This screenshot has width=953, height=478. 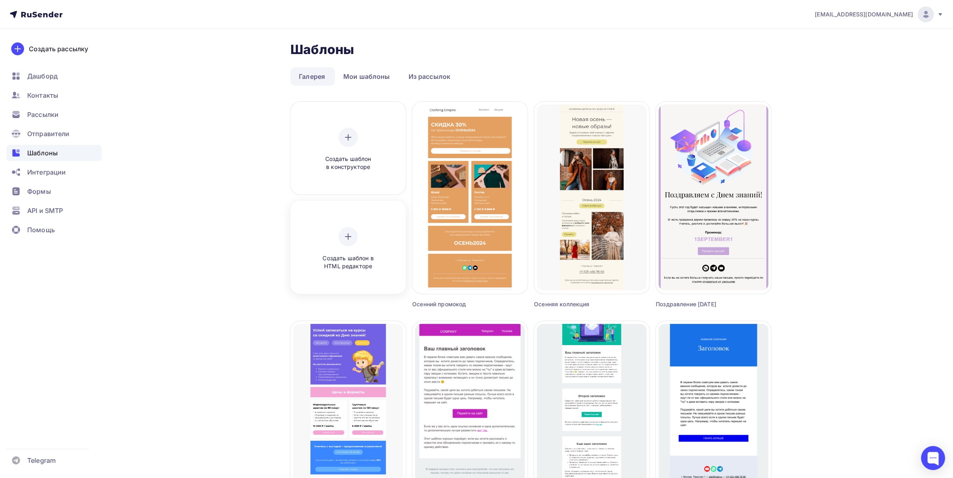 I want to click on span: API и SMTP, so click(x=45, y=211).